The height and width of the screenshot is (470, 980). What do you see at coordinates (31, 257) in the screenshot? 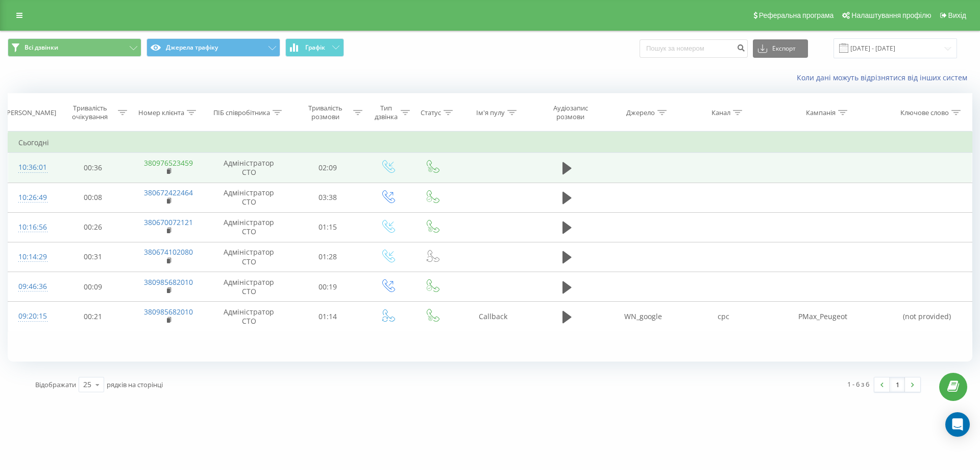
I see `div: 10:14:29` at bounding box center [31, 257].